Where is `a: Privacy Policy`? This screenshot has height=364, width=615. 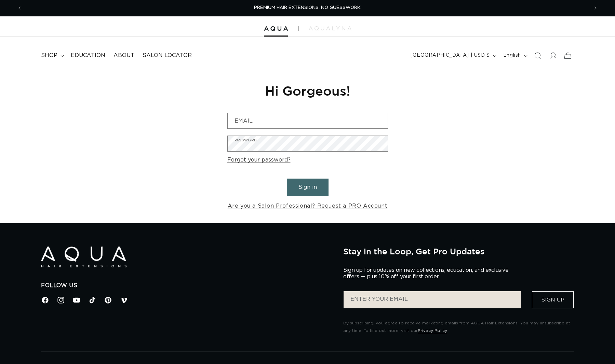 a: Privacy Policy is located at coordinates (432, 330).